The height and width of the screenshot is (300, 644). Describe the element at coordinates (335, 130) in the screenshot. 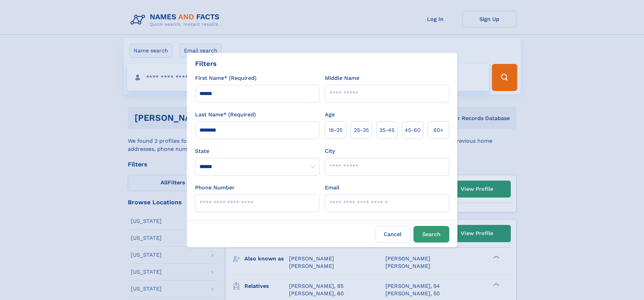

I see `span: 18‑25` at that location.